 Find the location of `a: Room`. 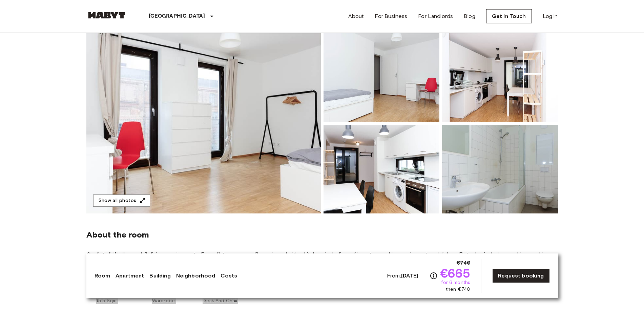

a: Room is located at coordinates (102, 276).